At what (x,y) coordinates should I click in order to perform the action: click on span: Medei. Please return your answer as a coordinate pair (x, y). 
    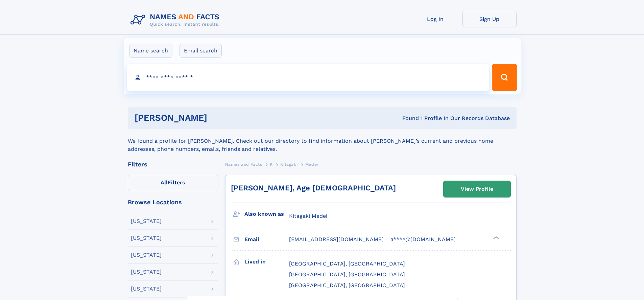
    Looking at the image, I should click on (312, 164).